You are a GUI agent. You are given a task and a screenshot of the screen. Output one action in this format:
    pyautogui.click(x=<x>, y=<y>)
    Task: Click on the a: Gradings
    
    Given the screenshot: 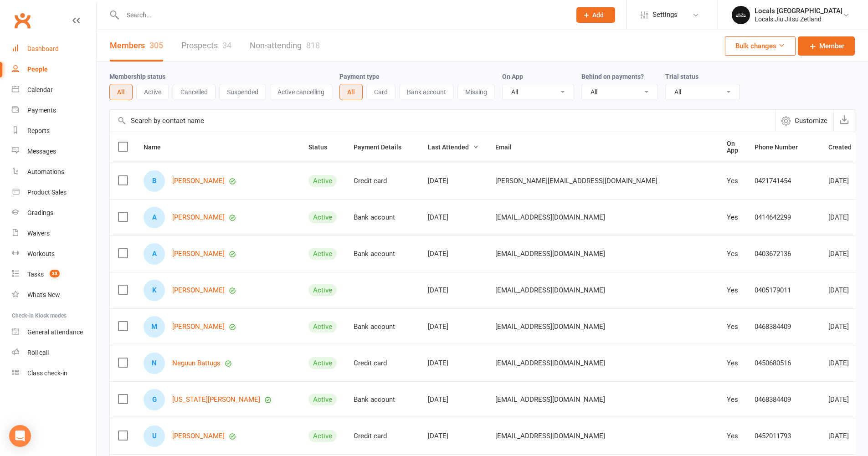 What is the action you would take?
    pyautogui.click(x=54, y=213)
    